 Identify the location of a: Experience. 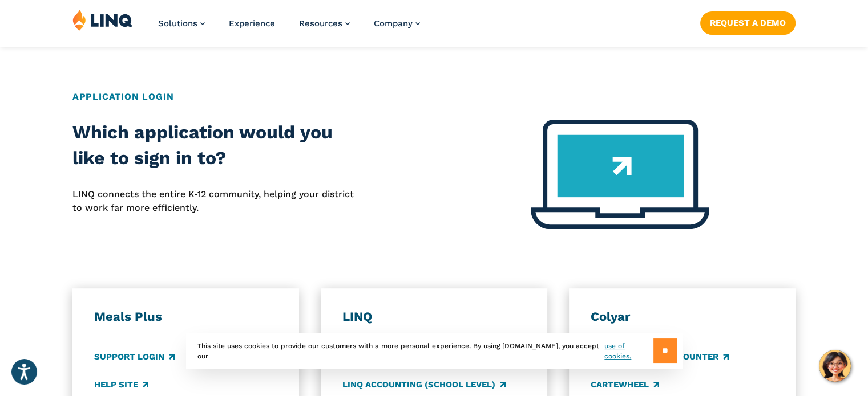
(251, 23).